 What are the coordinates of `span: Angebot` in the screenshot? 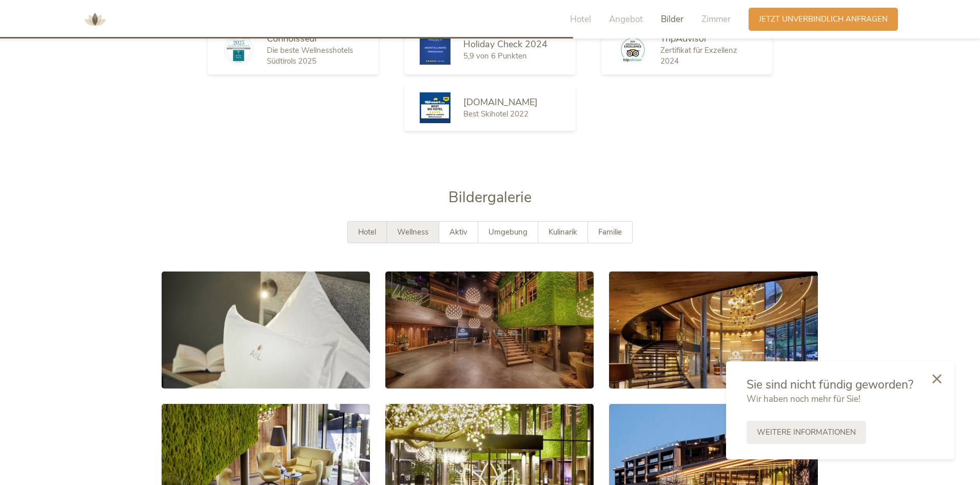 It's located at (626, 19).